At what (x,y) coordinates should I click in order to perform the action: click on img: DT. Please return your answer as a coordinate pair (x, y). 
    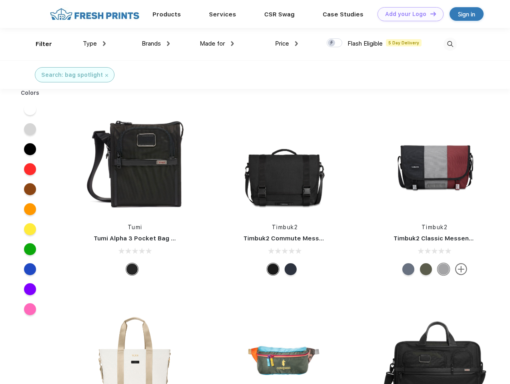
    Looking at the image, I should click on (433, 14).